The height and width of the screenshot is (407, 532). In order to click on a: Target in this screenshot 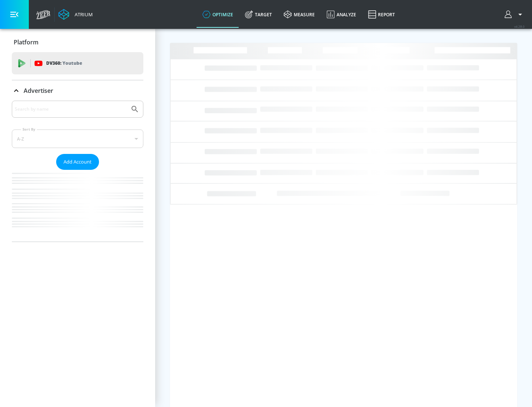, I will do `click(258, 14)`.